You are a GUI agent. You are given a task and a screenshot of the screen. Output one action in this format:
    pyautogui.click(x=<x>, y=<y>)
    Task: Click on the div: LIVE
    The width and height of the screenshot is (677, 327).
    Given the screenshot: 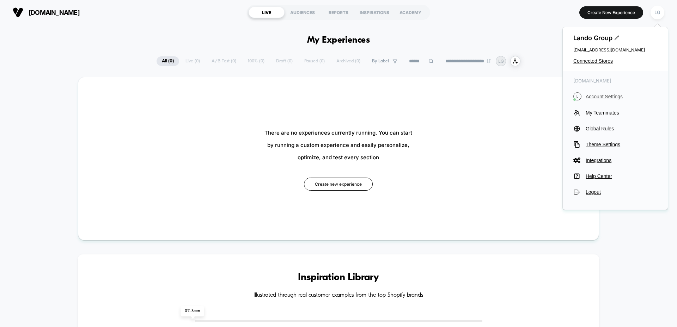 What is the action you would take?
    pyautogui.click(x=267, y=12)
    